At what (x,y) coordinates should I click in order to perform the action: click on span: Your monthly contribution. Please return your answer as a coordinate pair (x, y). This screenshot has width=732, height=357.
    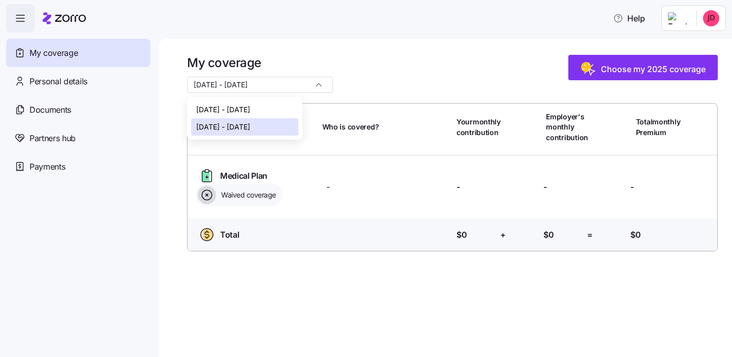
    Looking at the image, I should click on (478, 127).